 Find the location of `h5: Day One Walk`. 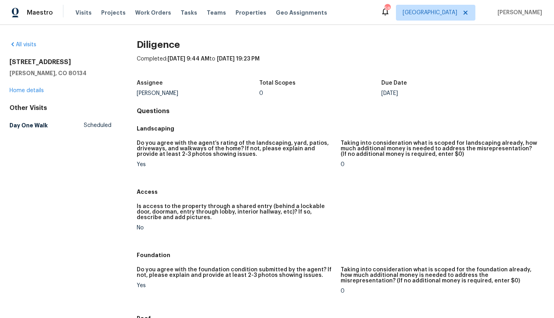

h5: Day One Walk is located at coordinates (28, 125).